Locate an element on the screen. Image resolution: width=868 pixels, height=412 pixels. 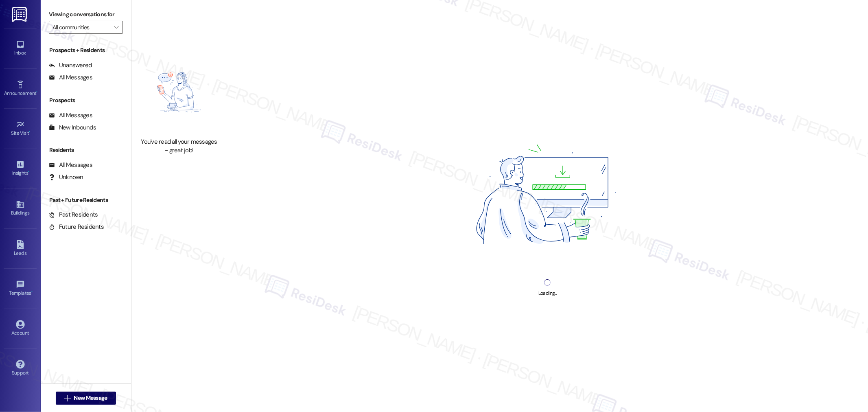
img: ResiDesk Logo is located at coordinates (20, 14).